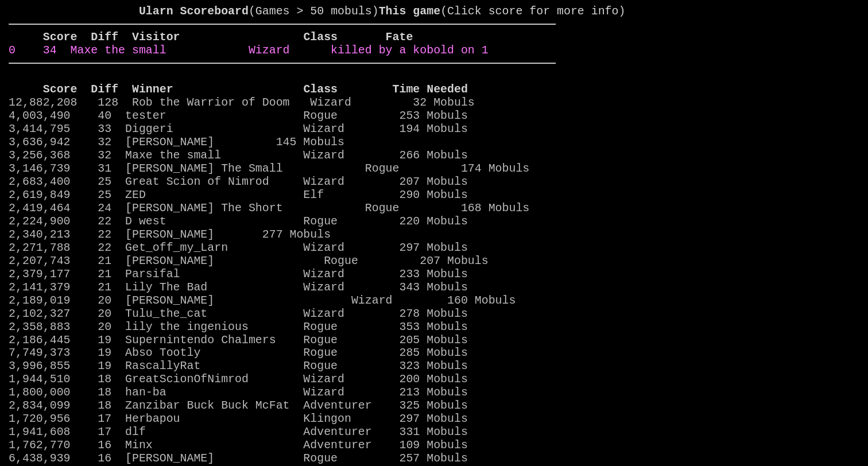 The image size is (868, 466). Describe the element at coordinates (238, 221) in the screenshot. I see `a: 2,224,900 22 D west Rogue 220 Mobuls` at that location.